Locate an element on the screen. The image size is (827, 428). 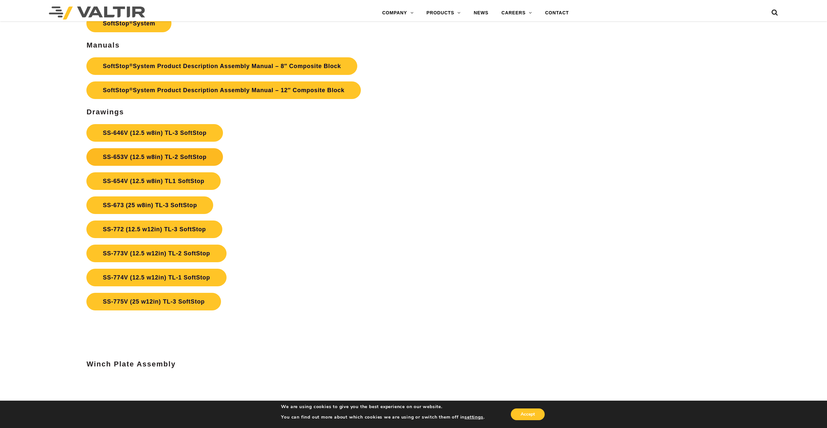
a: COMPANY is located at coordinates (398, 13).